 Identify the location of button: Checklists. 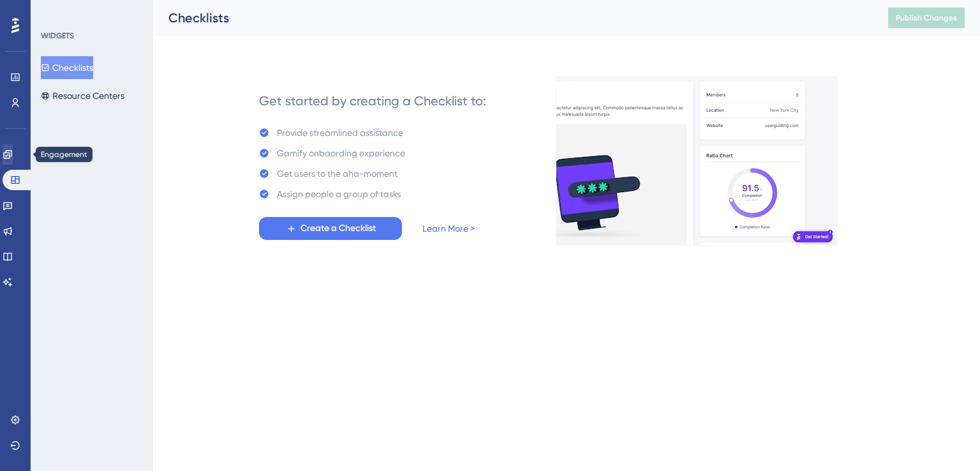
(67, 68).